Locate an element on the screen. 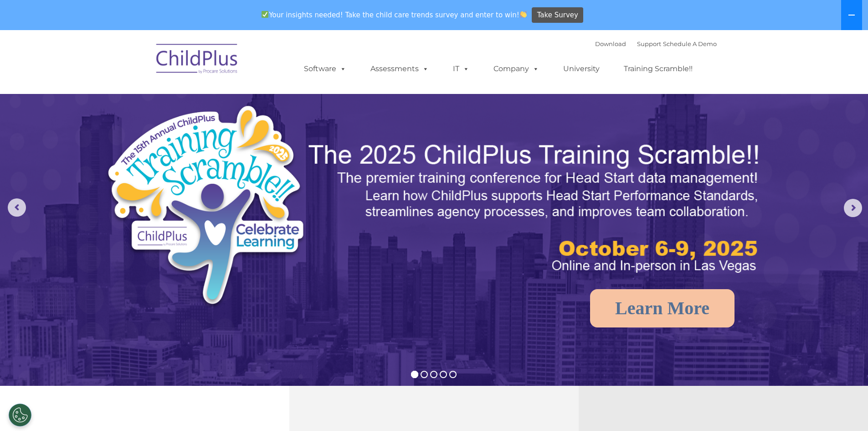 This screenshot has width=868, height=431. a: Download is located at coordinates (610, 44).